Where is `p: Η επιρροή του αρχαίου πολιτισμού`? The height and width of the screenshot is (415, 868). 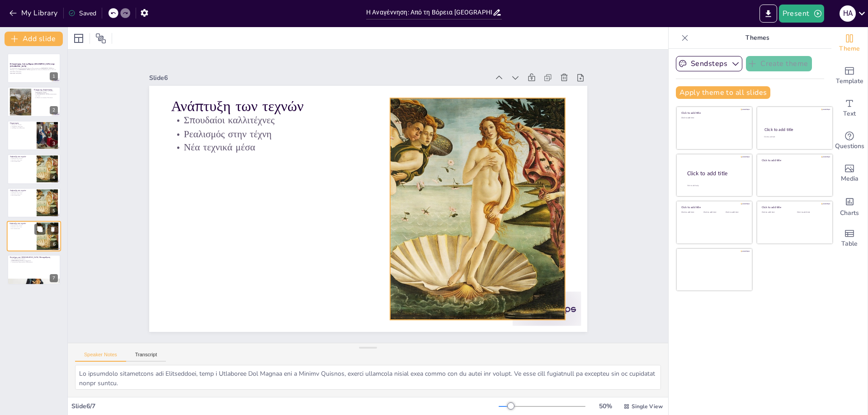 p: Η επιρροή του αρχαίου πολιτισμού is located at coordinates (45, 98).